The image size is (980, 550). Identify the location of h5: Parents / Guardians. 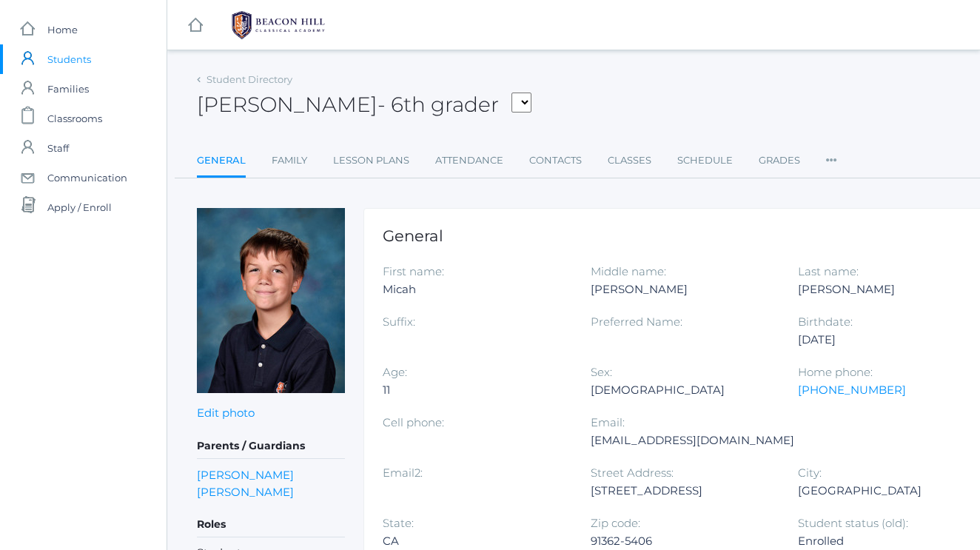
(271, 446).